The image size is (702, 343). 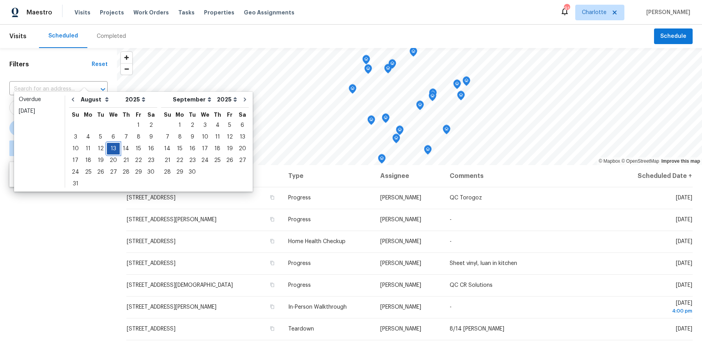 What do you see at coordinates (75, 184) in the screenshot?
I see `div: 31` at bounding box center [75, 184].